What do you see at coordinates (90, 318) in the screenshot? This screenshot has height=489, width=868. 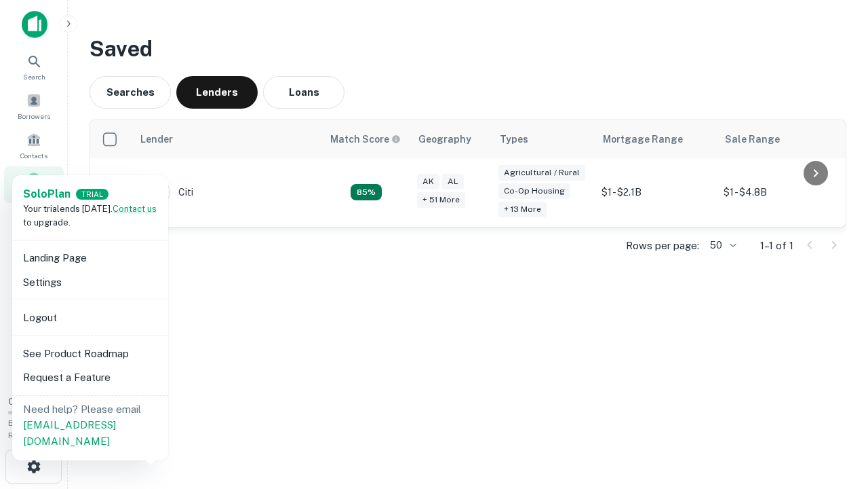 I see `li: Logout` at bounding box center [90, 318].